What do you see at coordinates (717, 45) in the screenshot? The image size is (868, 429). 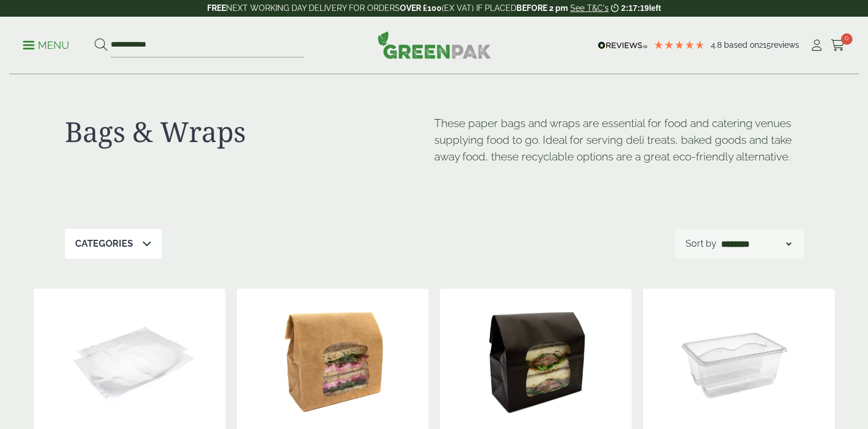 I see `span: 4.8` at bounding box center [717, 45].